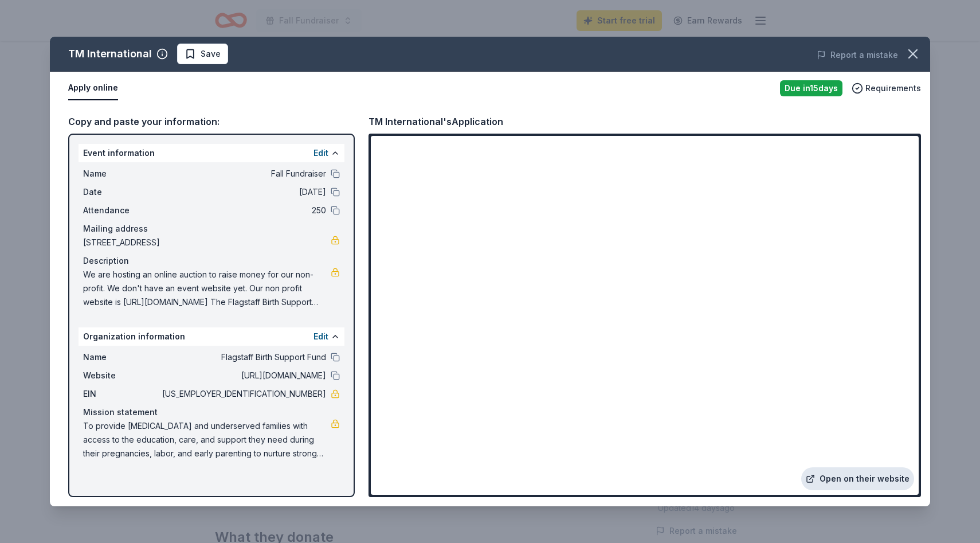  What do you see at coordinates (210, 54) in the screenshot?
I see `span: Save` at bounding box center [210, 54].